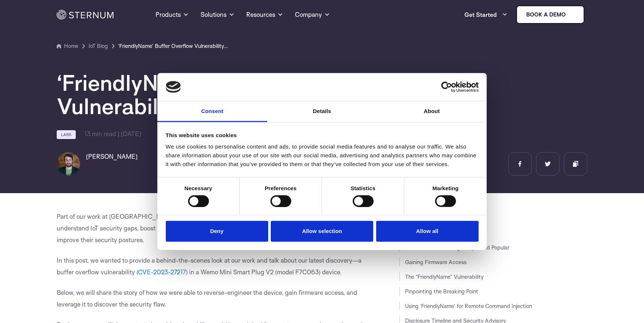 Image resolution: width=644 pixels, height=323 pixels. Describe the element at coordinates (550, 15) in the screenshot. I see `a: Book a demo` at that location.